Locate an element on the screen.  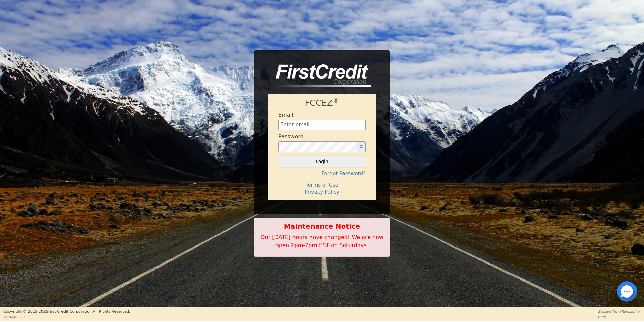
b: Maintenance Notice is located at coordinates (322, 226).